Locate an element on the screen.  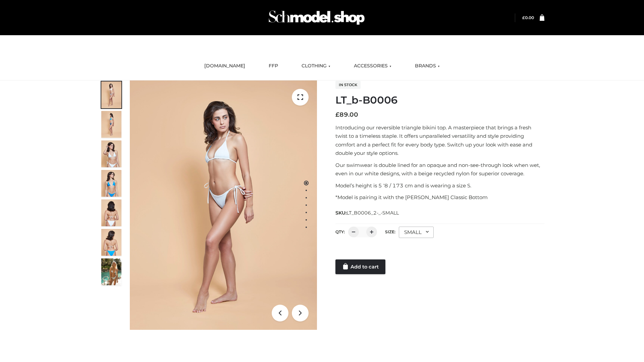
label: Size: is located at coordinates (390, 232).